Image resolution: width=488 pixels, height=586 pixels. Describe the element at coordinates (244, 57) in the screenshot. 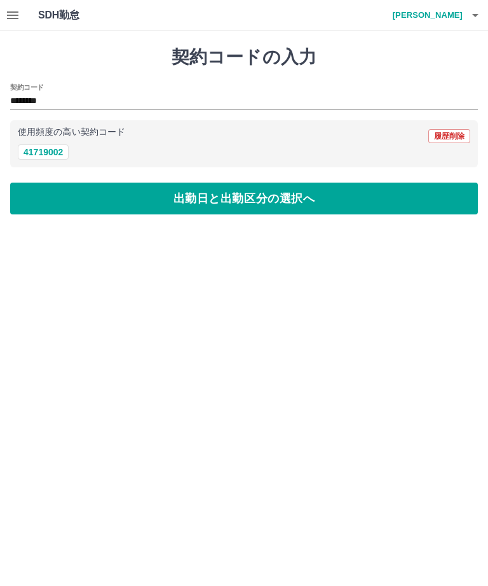

I see `h1: 契約コードの入力` at that location.